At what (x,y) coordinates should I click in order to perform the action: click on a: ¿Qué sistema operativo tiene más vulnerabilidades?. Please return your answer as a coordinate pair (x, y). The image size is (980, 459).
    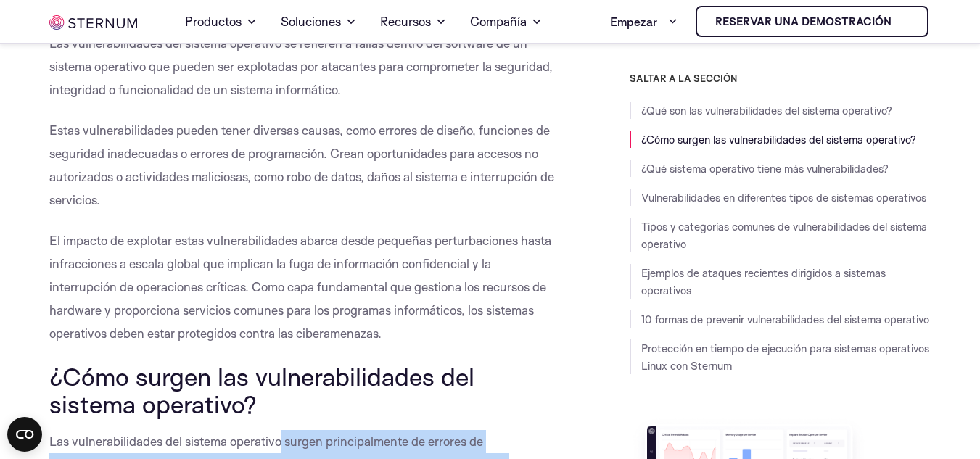
    Looking at the image, I should click on (765, 168).